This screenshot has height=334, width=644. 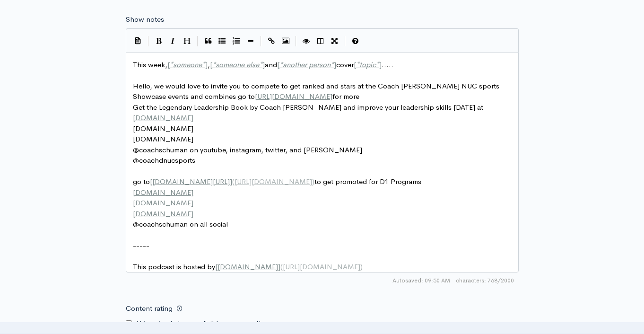 What do you see at coordinates (321, 42) in the screenshot?
I see `button: Toggle Side by Side` at bounding box center [321, 42].